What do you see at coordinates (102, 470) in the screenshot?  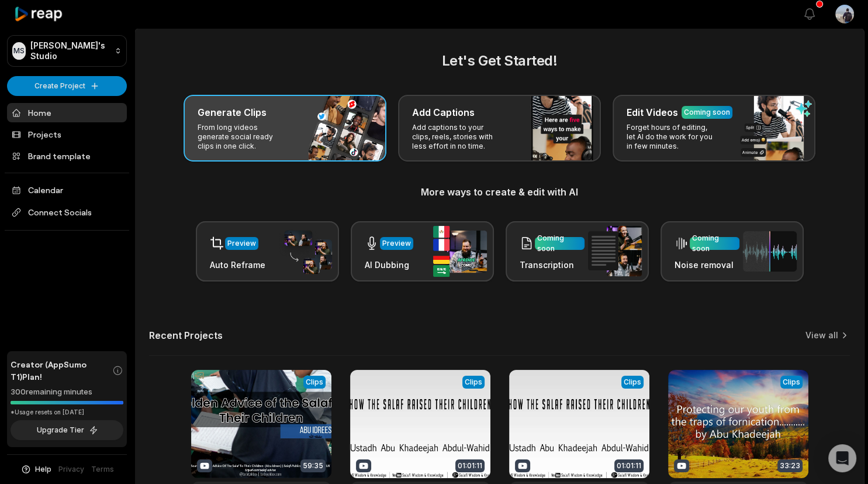 I see `a: Terms` at bounding box center [102, 470].